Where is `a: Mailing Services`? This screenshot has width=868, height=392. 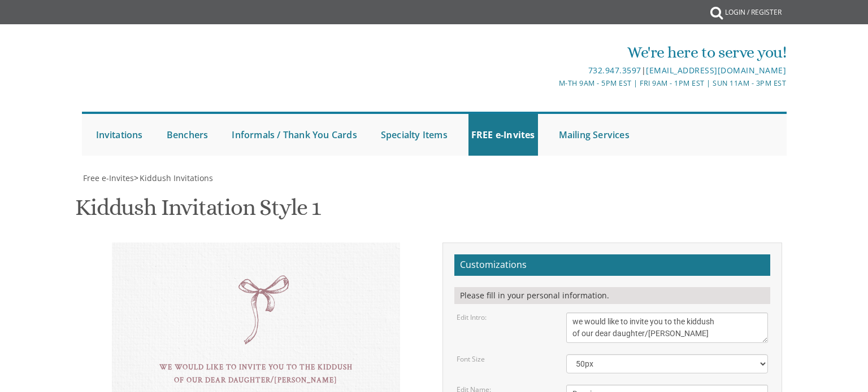 a: Mailing Services is located at coordinates (594, 135).